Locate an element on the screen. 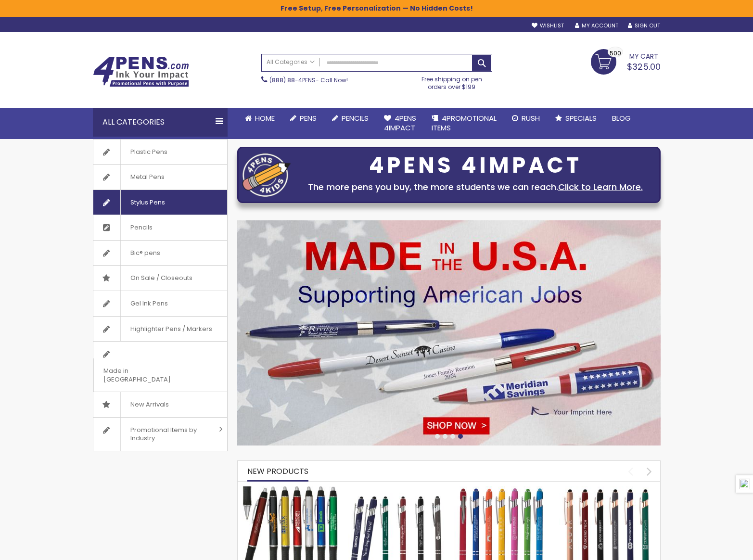 This screenshot has width=753, height=560. a: $325.00 500 is located at coordinates (626, 61).